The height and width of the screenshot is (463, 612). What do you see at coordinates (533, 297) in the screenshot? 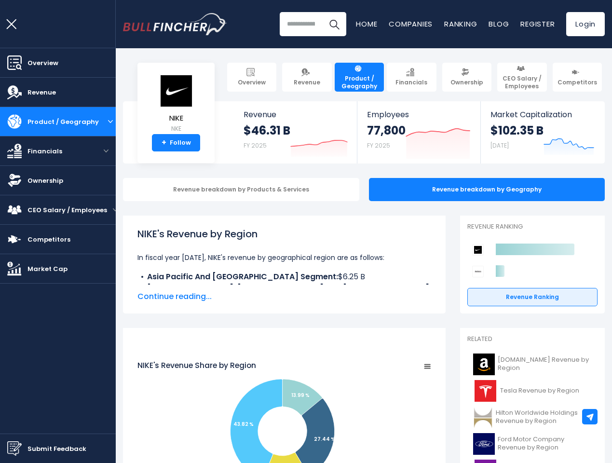
I see `a: Revenue Ranking` at bounding box center [533, 297].